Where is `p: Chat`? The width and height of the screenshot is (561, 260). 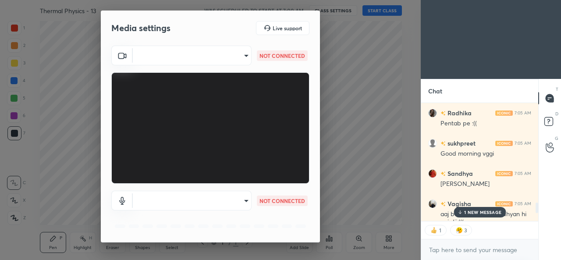
p: Chat is located at coordinates (435, 91).